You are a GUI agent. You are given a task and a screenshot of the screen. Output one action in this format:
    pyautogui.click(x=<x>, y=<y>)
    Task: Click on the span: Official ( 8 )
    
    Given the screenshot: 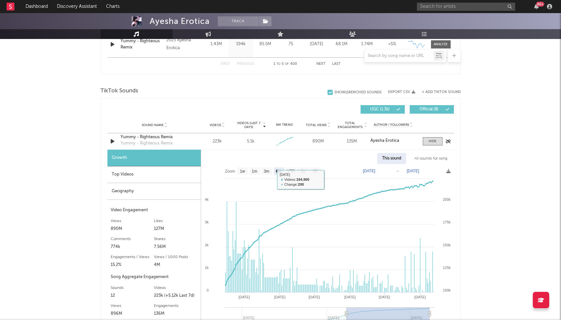 What is the action you would take?
    pyautogui.click(x=429, y=109)
    